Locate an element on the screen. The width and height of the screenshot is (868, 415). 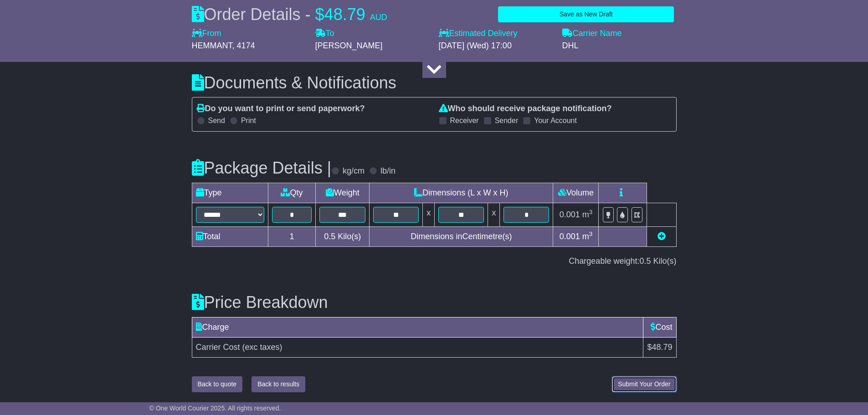
div: DHL is located at coordinates (619, 46).